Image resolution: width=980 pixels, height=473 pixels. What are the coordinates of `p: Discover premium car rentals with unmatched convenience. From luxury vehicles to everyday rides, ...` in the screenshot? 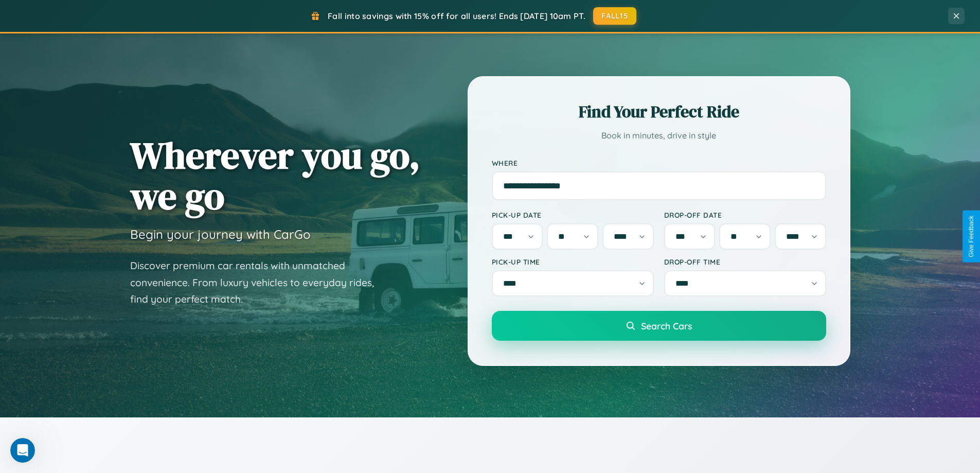 It's located at (259, 282).